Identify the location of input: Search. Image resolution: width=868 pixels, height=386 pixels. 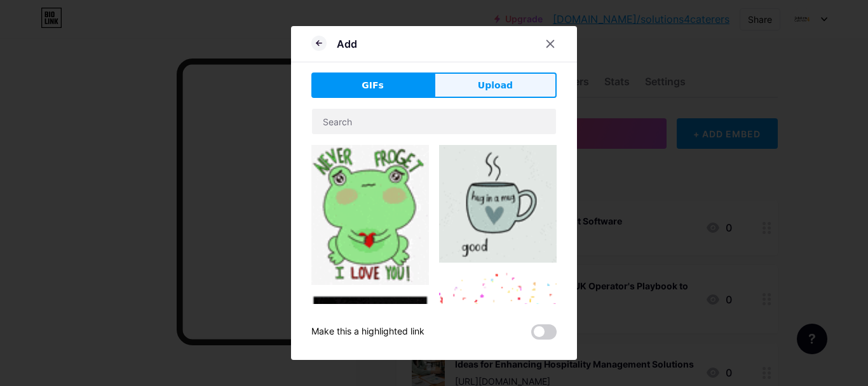
(434, 121).